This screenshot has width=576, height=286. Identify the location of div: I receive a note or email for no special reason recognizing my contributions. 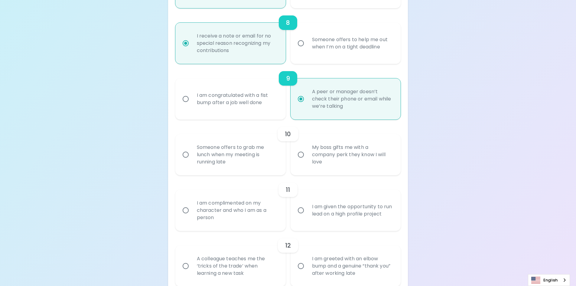
(237, 43).